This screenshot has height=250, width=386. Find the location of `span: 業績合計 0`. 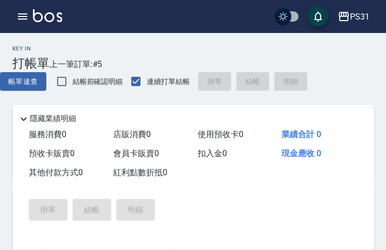

span: 業績合計 0 is located at coordinates (301, 134).